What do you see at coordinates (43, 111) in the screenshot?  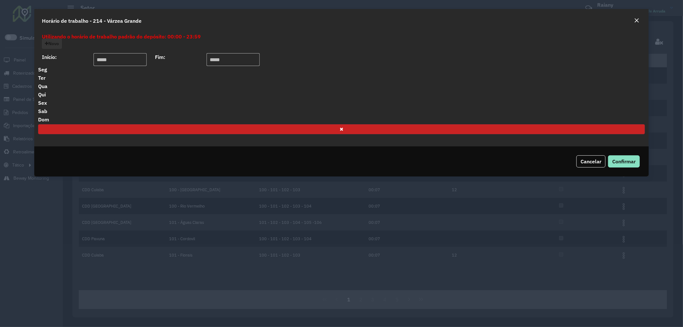 I see `label: Sab` at bounding box center [43, 111].